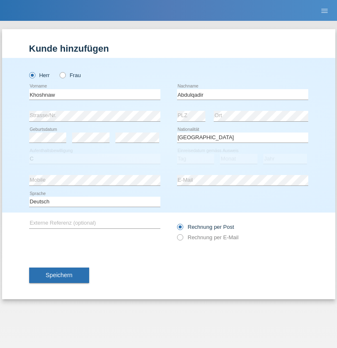  I want to click on input: Herr, so click(32, 75).